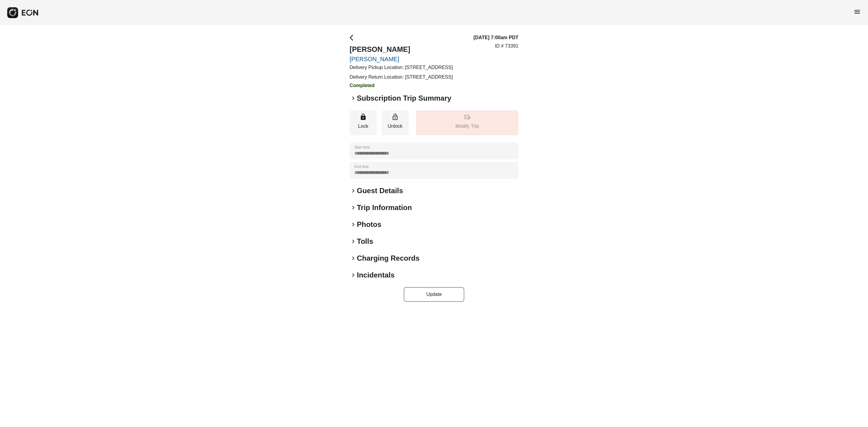 Image resolution: width=868 pixels, height=427 pixels. Describe the element at coordinates (353, 37) in the screenshot. I see `span: arrow_back_ios` at that location.